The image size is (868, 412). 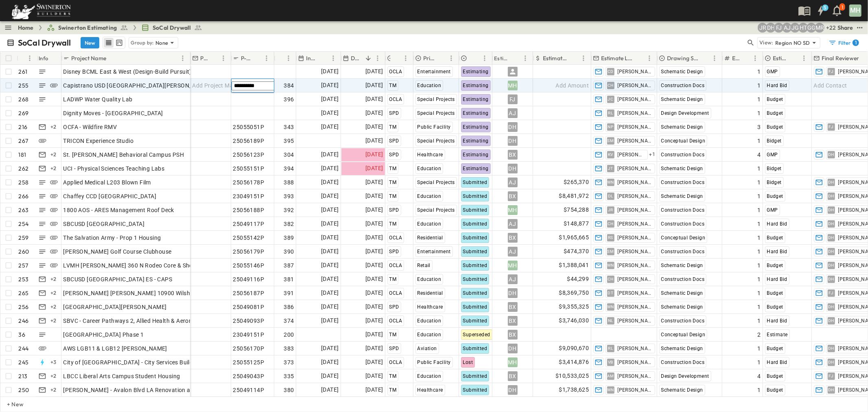 I want to click on span: 393, so click(x=289, y=196).